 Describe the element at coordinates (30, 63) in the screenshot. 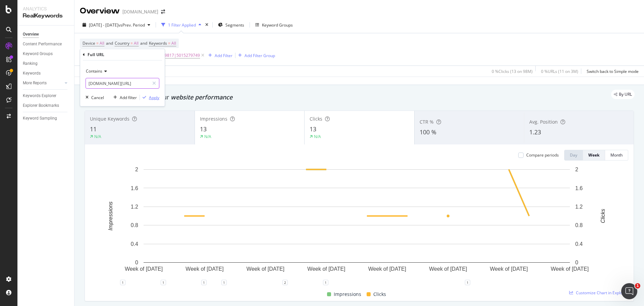

I see `div: Ranking` at that location.